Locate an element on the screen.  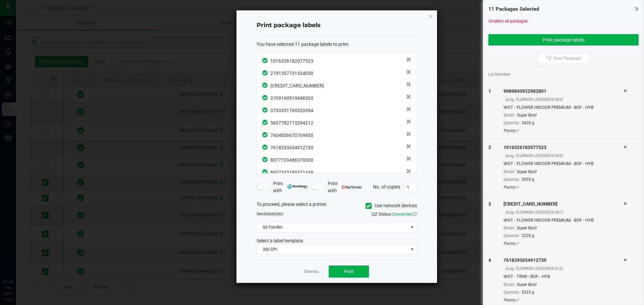
span: 1016326182077523 is located at coordinates (292, 61).